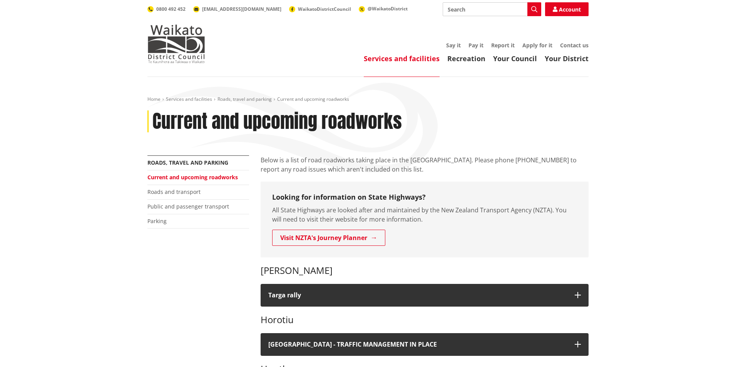 This screenshot has height=367, width=736. What do you see at coordinates (171, 9) in the screenshot?
I see `span: 0800 492 452` at bounding box center [171, 9].